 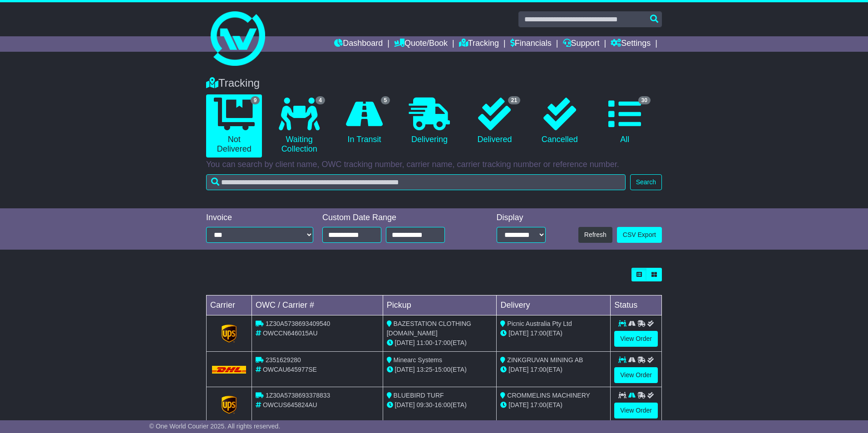 I want to click on span: 1Z30A5738693378833, so click(x=298, y=395).